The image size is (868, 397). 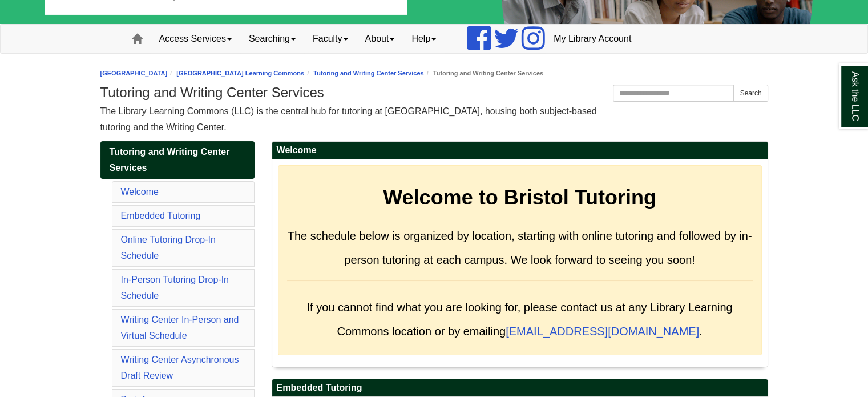 I want to click on h1: Tutoring and Writing Center Services, so click(x=434, y=92).